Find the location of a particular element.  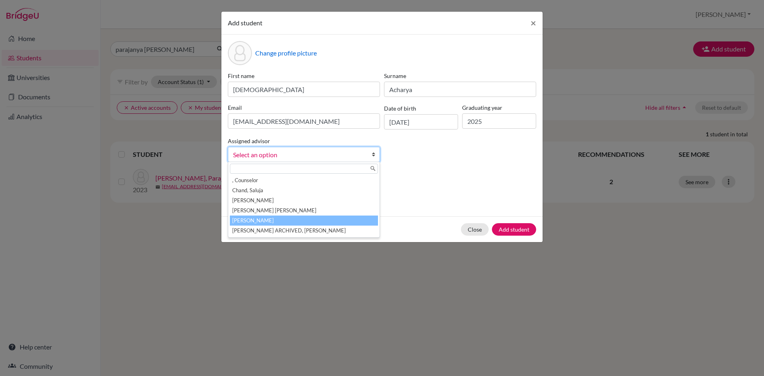

input: dd/mm/yyyy is located at coordinates (421, 122).